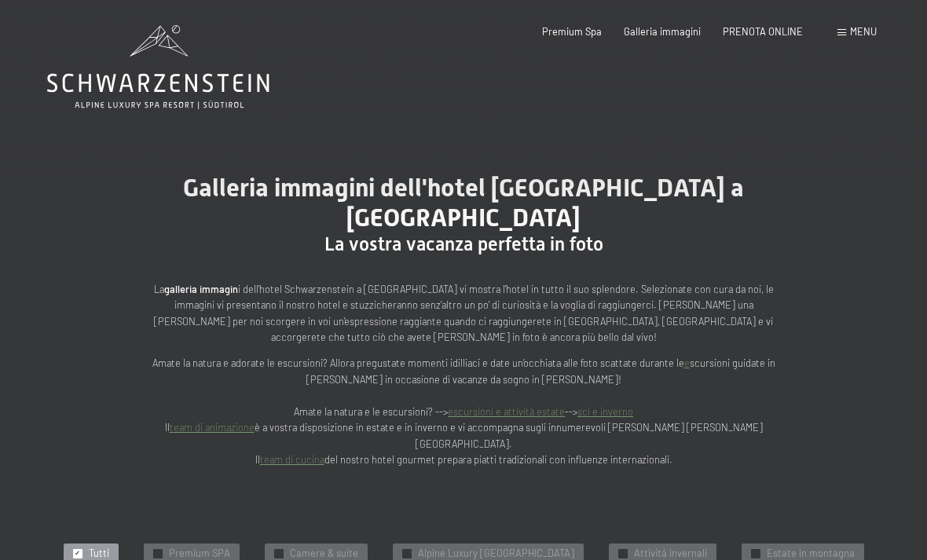 Image resolution: width=927 pixels, height=560 pixels. What do you see at coordinates (292, 460) in the screenshot?
I see `a: team di cucina` at bounding box center [292, 460].